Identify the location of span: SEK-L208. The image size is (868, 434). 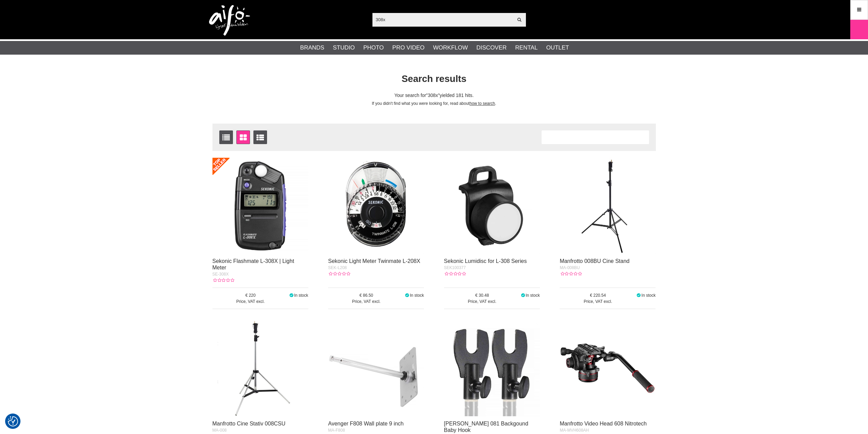
(337, 268).